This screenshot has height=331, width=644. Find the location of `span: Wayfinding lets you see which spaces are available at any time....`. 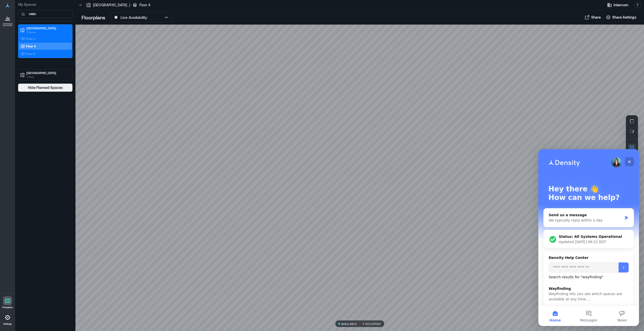

span: Wayfinding lets you see which spaces are available at any time.... is located at coordinates (47, 147).